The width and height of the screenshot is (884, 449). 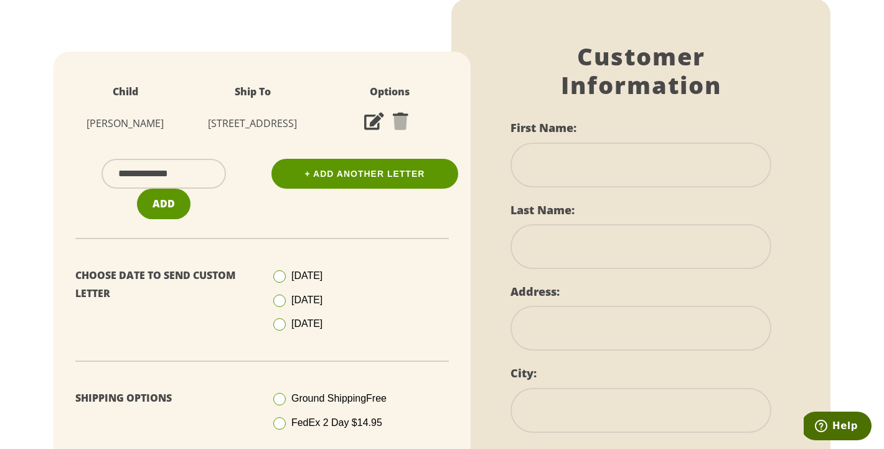 What do you see at coordinates (164, 285) in the screenshot?
I see `p: Choose Date To Send Custom Letter` at bounding box center [164, 285].